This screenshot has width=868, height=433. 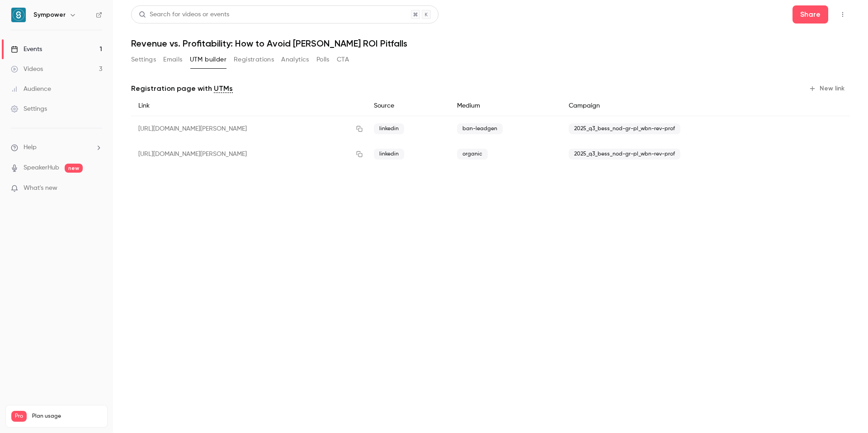 What do you see at coordinates (408, 106) in the screenshot?
I see `div: Source` at bounding box center [408, 106].